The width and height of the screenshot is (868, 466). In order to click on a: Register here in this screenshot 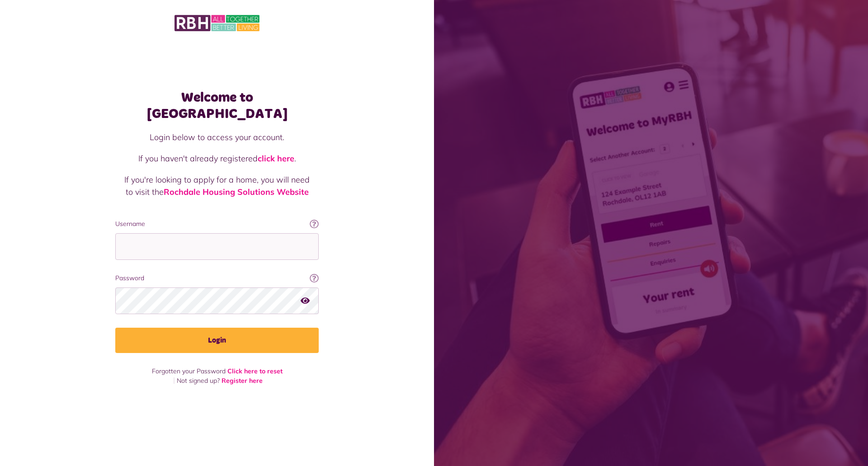, I will do `click(242, 380)`.